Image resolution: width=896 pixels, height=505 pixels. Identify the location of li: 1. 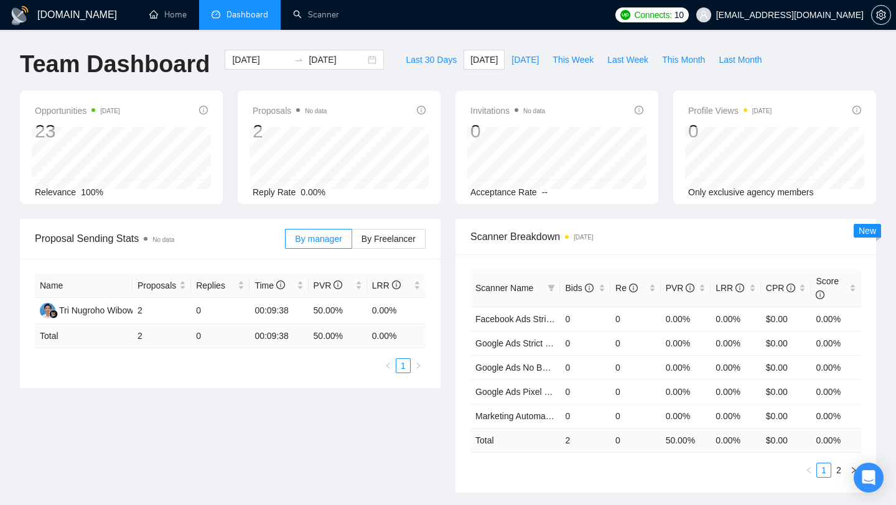
(403, 366).